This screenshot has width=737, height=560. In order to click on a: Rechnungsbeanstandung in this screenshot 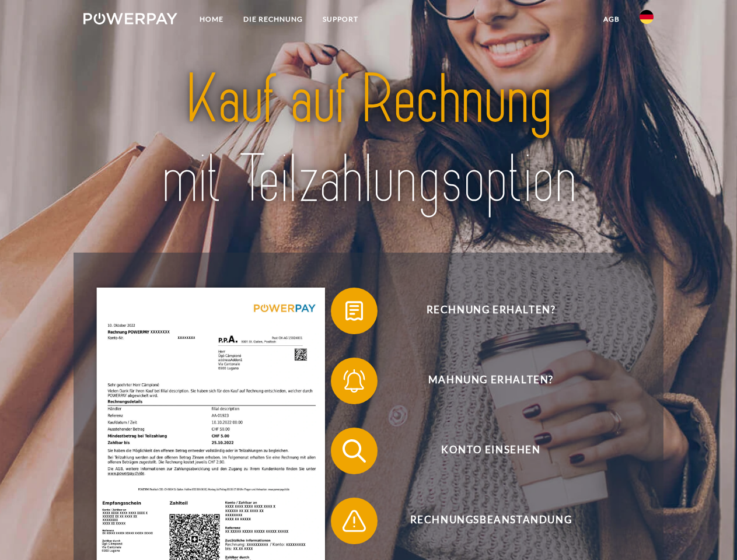, I will do `click(483, 521)`.